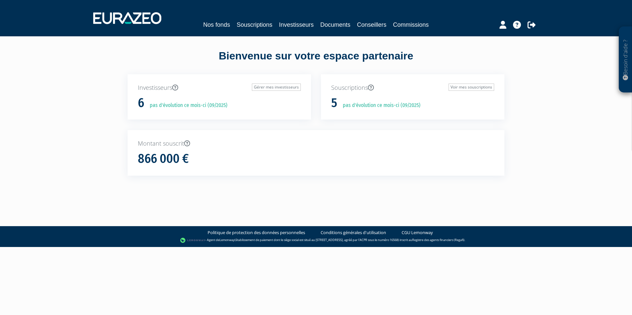 Image resolution: width=632 pixels, height=315 pixels. I want to click on h1: 866 000 €, so click(163, 159).